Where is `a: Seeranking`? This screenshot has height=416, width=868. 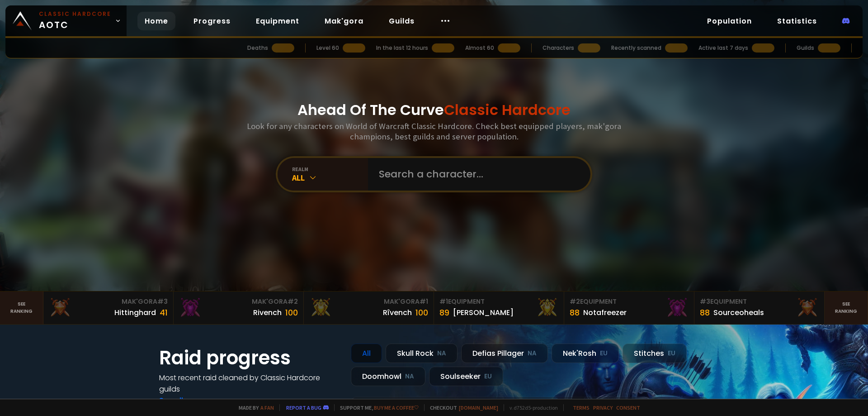
a: Seeranking is located at coordinates (847, 308).